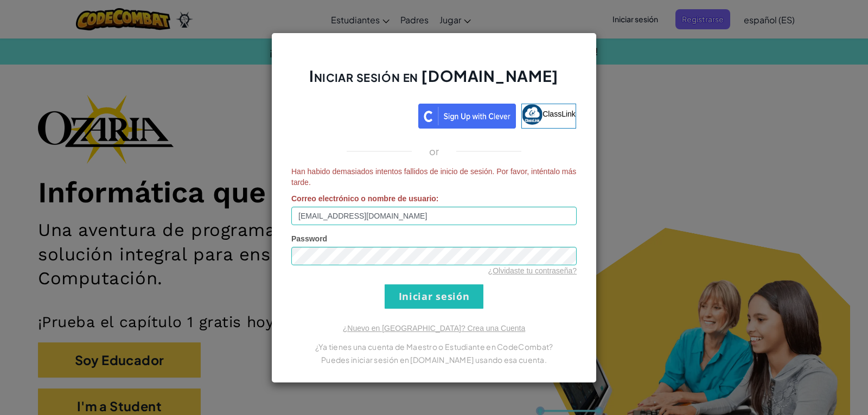  Describe the element at coordinates (467, 116) in the screenshot. I see `img: clever_sso_button@2x.png` at that location.